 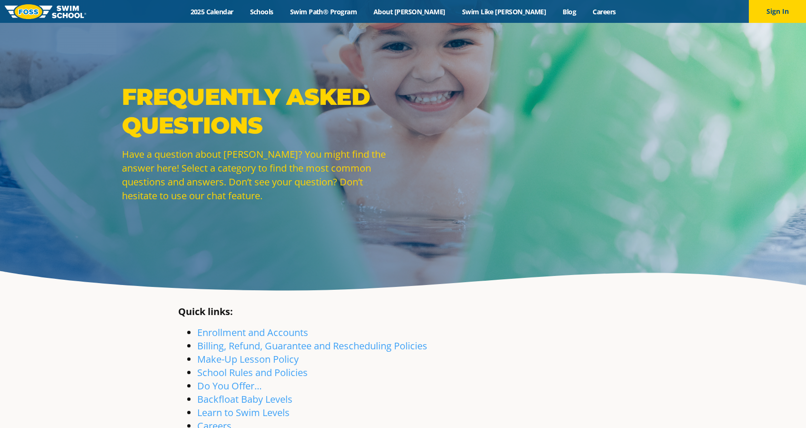 What do you see at coordinates (252, 332) in the screenshot?
I see `a: Enrollment and Accounts` at bounding box center [252, 332].